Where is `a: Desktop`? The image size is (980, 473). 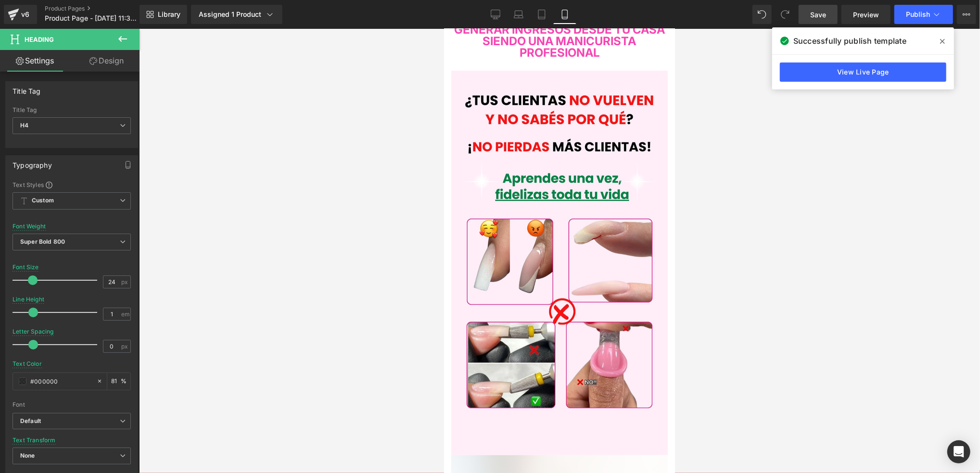
a: Desktop is located at coordinates (496, 15).